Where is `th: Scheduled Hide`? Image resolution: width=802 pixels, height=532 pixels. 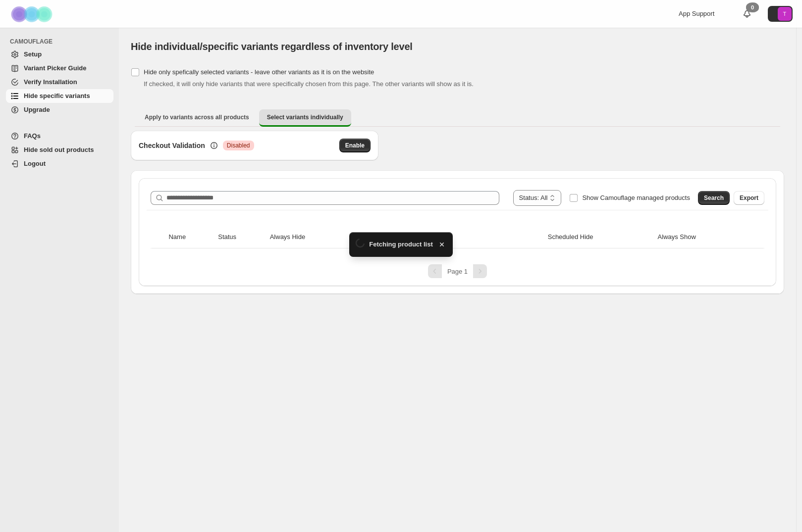
th: Scheduled Hide is located at coordinates (600, 237).